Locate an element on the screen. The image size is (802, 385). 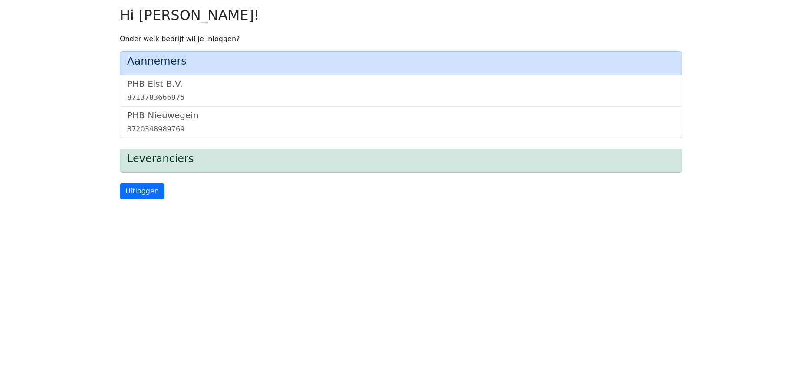
p: Onder welk bedrijf wil je inloggen? is located at coordinates (401, 39).